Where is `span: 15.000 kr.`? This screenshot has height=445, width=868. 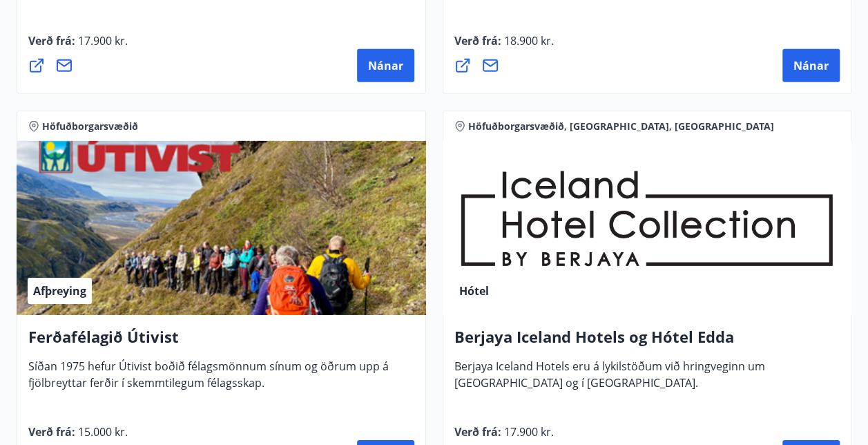
span: 15.000 kr. is located at coordinates (101, 431).